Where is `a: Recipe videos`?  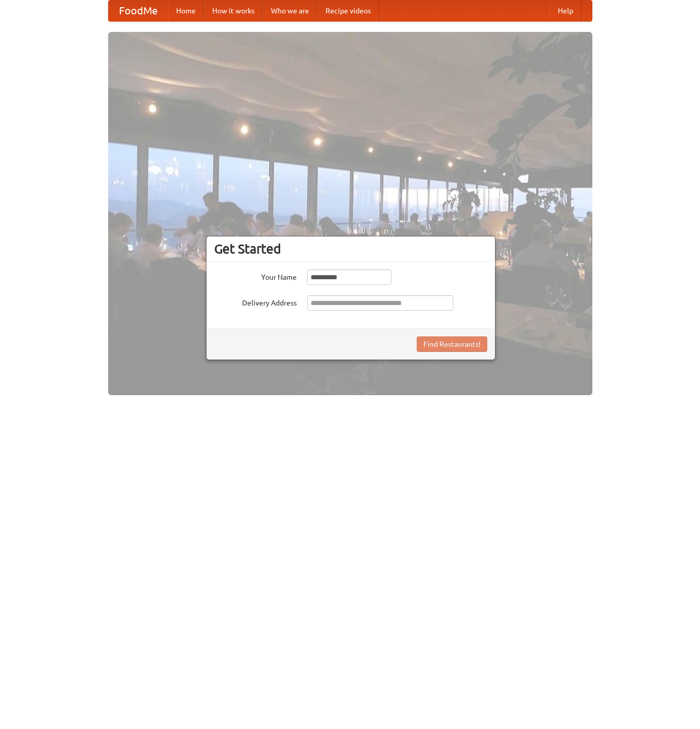 a: Recipe videos is located at coordinates (348, 11).